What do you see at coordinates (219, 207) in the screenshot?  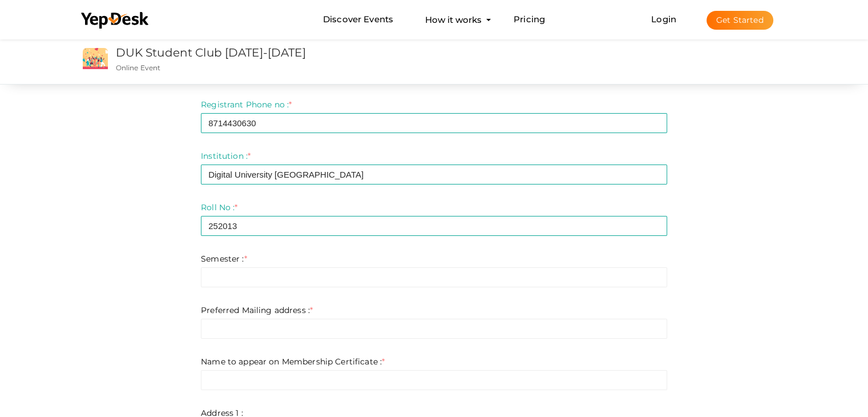 I see `label: Roll No :` at bounding box center [219, 207].